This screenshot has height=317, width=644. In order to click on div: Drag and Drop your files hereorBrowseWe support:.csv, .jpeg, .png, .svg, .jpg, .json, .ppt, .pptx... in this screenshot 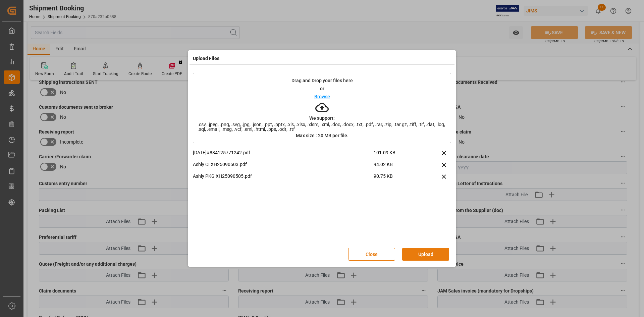, I will do `click(322, 108)`.